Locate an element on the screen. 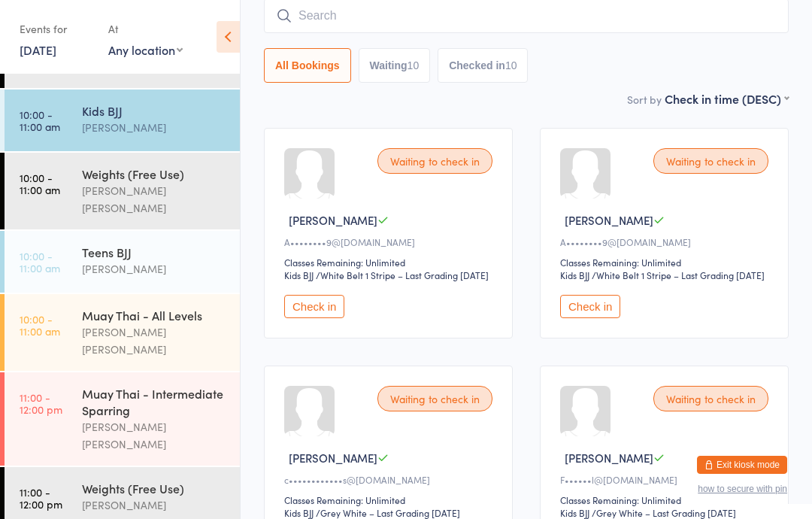 The image size is (812, 519). div: Check in time (DESC) is located at coordinates (727, 99).